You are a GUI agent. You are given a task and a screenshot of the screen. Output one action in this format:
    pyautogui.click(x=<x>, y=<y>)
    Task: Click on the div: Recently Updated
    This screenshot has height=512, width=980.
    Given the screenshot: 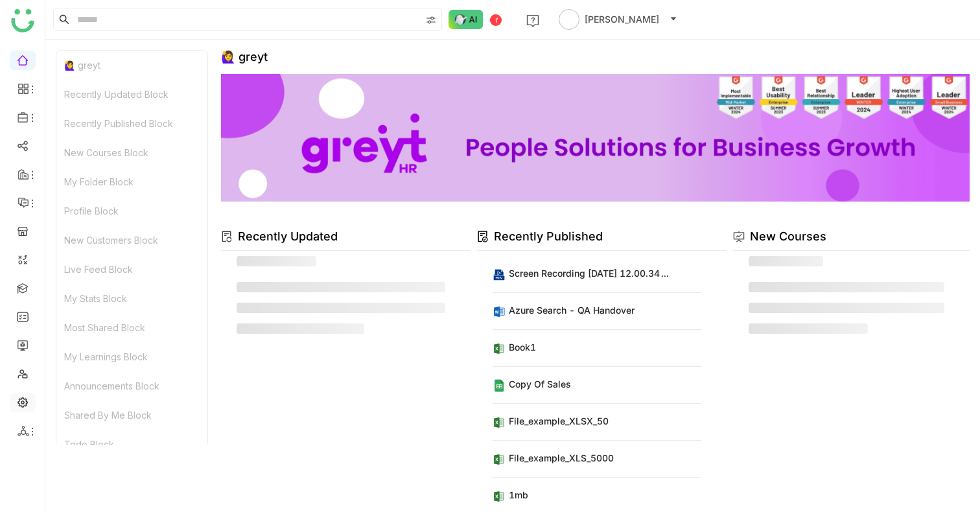 What is the action you would take?
    pyautogui.click(x=288, y=236)
    